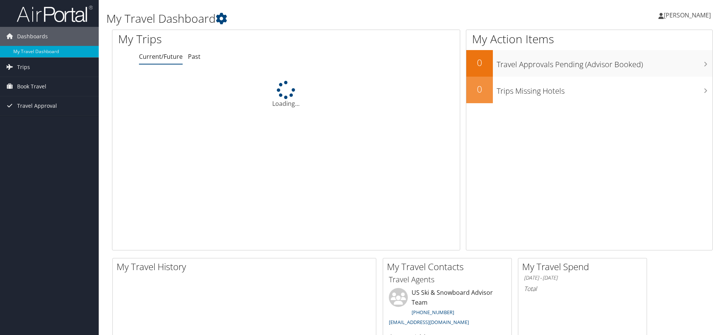 The image size is (726, 335). What do you see at coordinates (161, 57) in the screenshot?
I see `a: Current/Future` at bounding box center [161, 57].